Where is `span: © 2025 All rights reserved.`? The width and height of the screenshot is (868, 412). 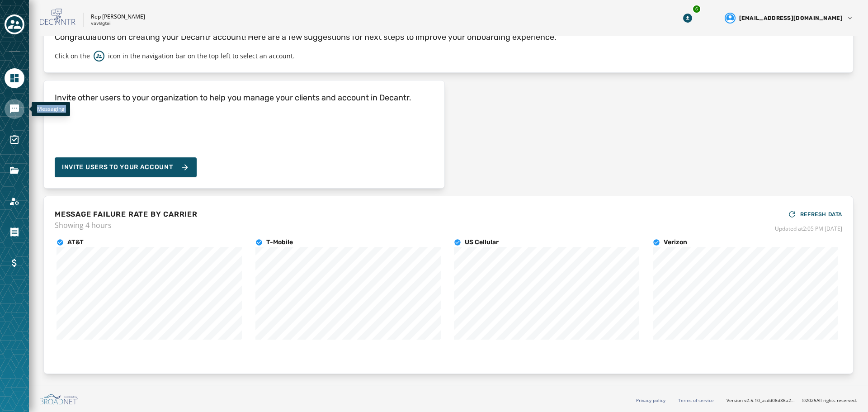 span: © 2025 All rights reserved. is located at coordinates (830, 400).